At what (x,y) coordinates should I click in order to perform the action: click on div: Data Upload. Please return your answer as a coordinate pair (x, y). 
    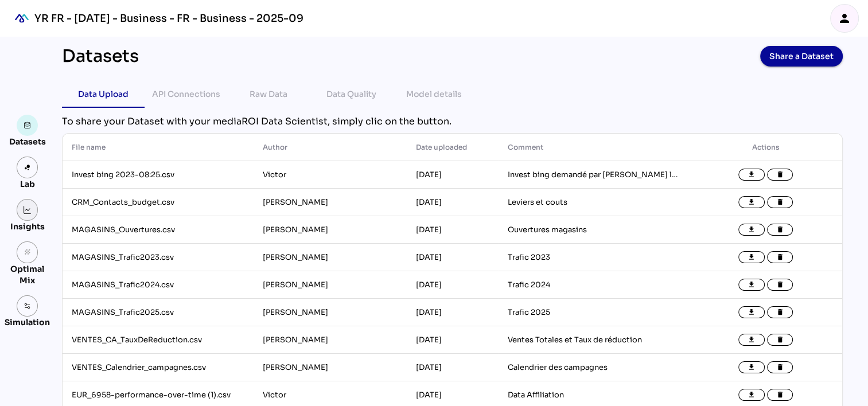
    Looking at the image, I should click on (103, 94).